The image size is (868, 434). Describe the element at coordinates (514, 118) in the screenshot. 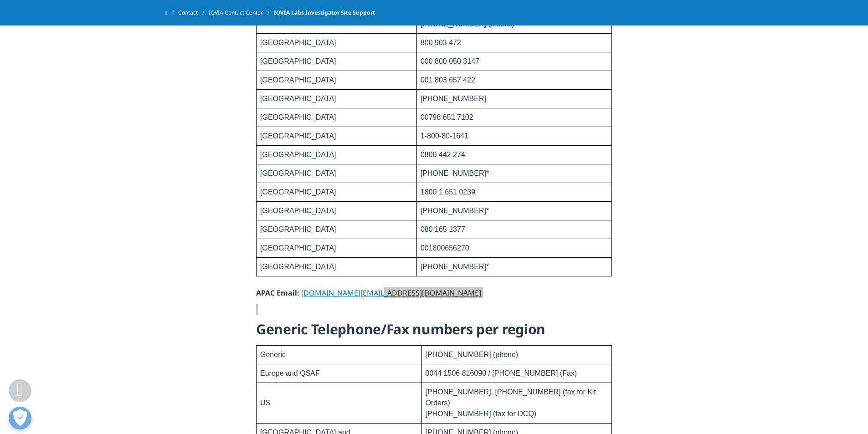

I see `td: 00798 651 7102` at that location.